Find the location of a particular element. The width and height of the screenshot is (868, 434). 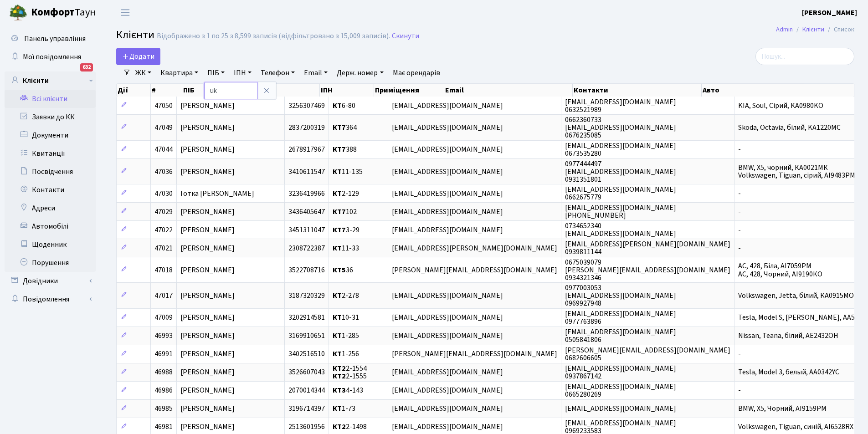

a: Порушення is located at coordinates (50, 263).